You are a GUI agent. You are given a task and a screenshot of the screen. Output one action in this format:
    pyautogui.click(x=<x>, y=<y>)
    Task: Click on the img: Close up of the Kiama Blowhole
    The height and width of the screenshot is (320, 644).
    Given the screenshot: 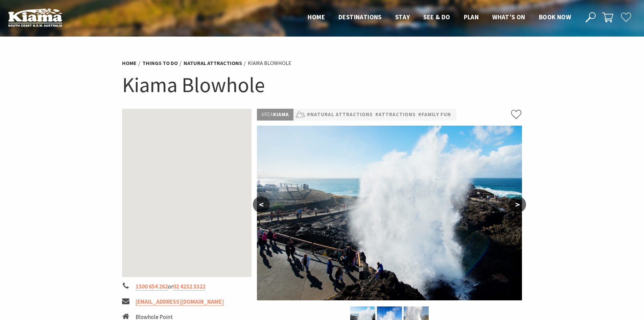 What is the action you would take?
    pyautogui.click(x=390, y=213)
    